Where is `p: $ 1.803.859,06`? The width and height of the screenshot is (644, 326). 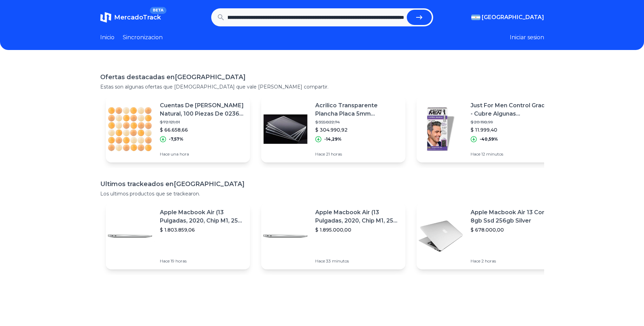
p: $ 1.803.859,06 is located at coordinates (202, 230).